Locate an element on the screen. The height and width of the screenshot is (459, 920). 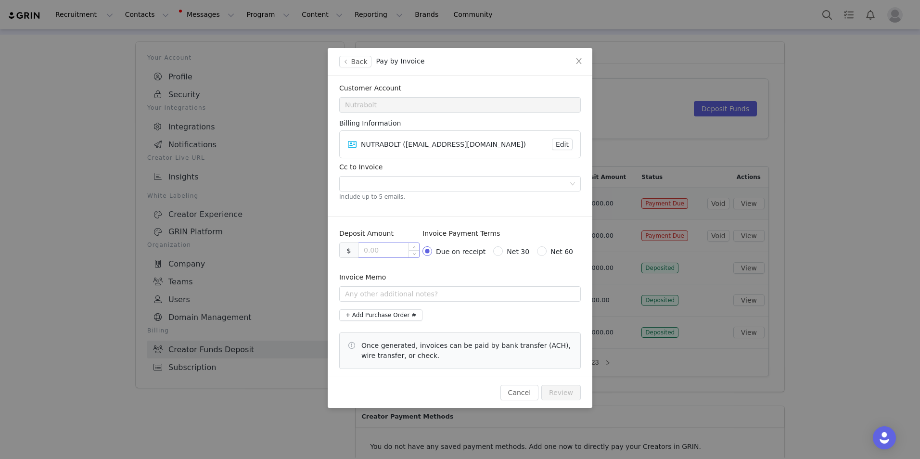
i: icon: close is located at coordinates (579, 61).